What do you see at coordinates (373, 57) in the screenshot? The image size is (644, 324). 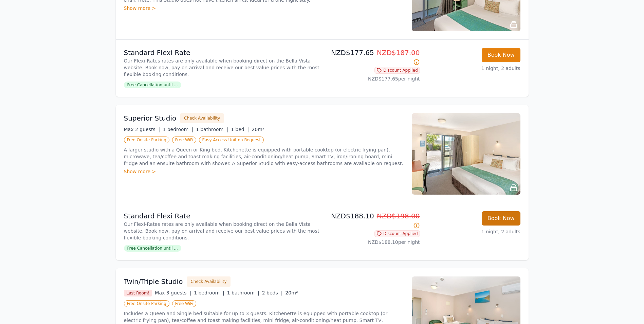 I see `p: NZD$177.65` at bounding box center [373, 57].